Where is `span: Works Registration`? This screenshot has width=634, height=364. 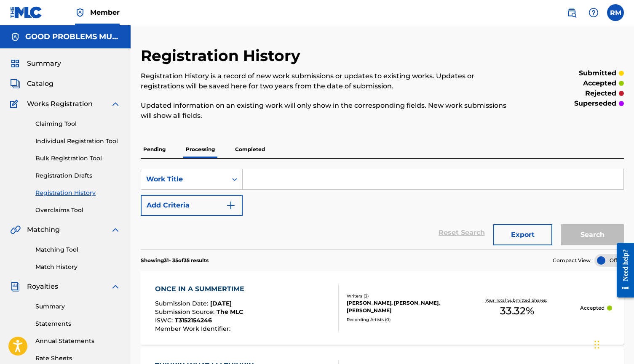 span: Works Registration is located at coordinates (60, 104).